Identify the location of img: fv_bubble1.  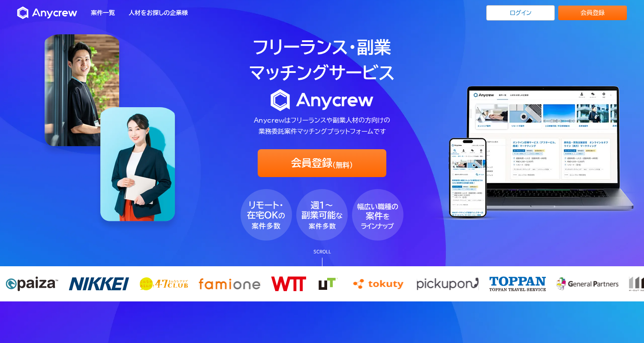
(266, 215).